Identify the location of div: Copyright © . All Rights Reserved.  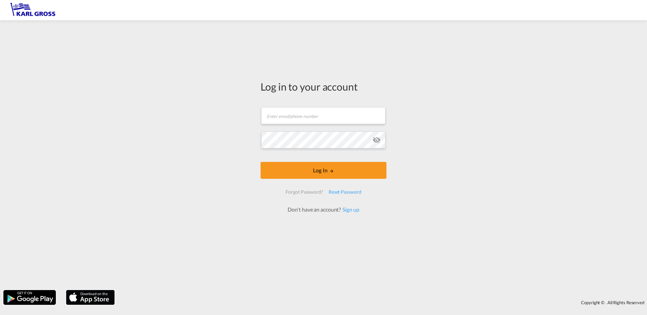
(382, 303).